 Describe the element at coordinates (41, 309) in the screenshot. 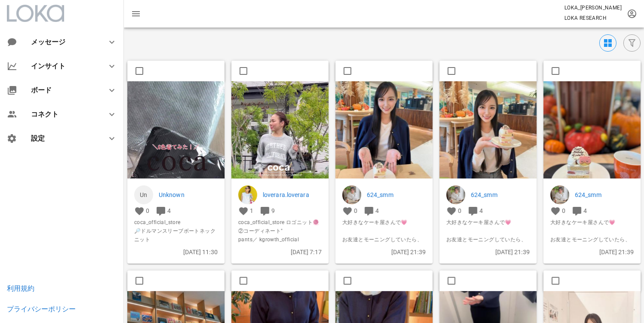

I see `a: プライバシーポリシー` at that location.